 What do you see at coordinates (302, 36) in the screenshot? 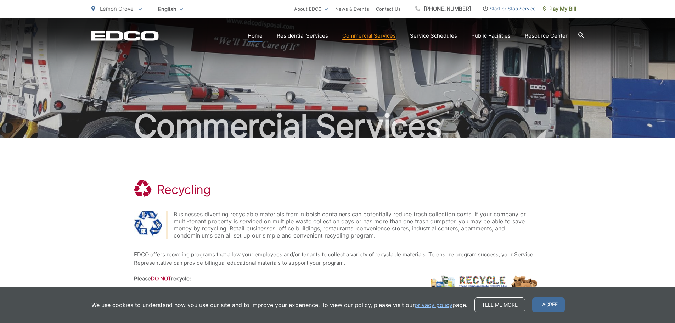
I see `a: Residential Services` at bounding box center [302, 36].